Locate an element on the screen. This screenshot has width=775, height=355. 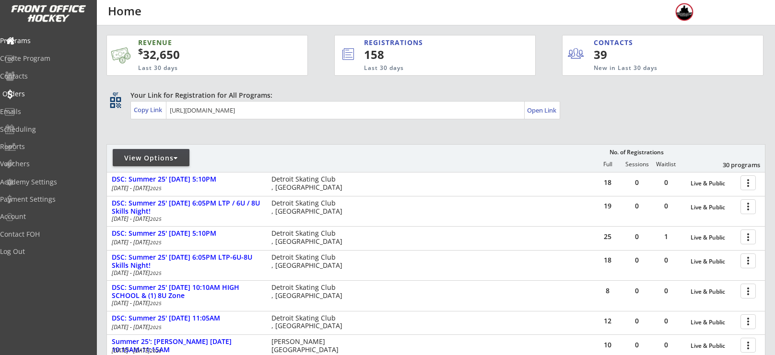
div: CONTACTS is located at coordinates (615, 43).